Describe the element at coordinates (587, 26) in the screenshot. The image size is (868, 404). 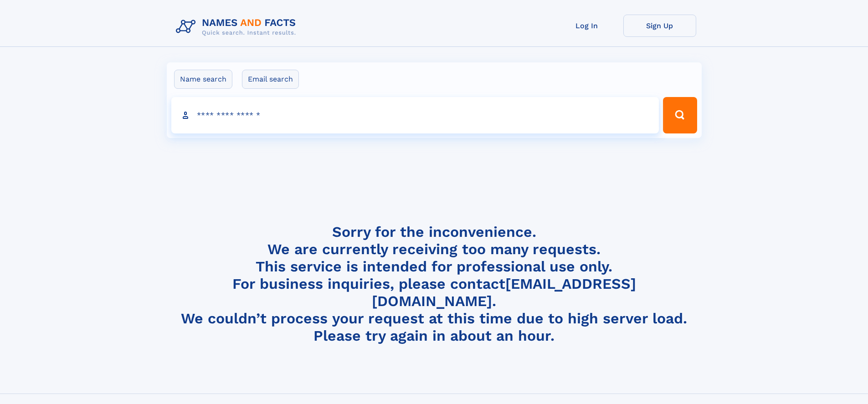
I see `a: Log In` at that location.